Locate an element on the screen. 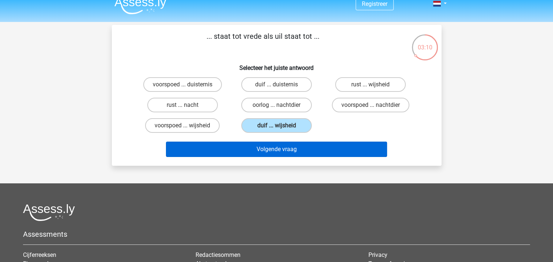 The image size is (553, 262). label: duif ... wijsheid is located at coordinates (277, 125).